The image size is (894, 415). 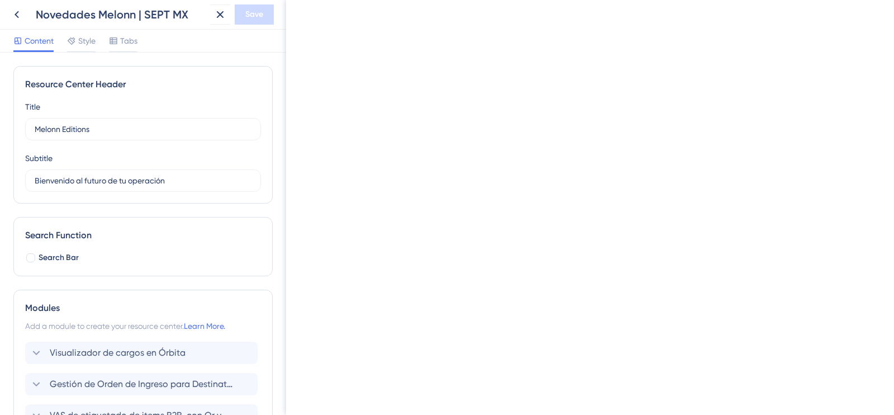 I want to click on a: Learn More., so click(x=204, y=326).